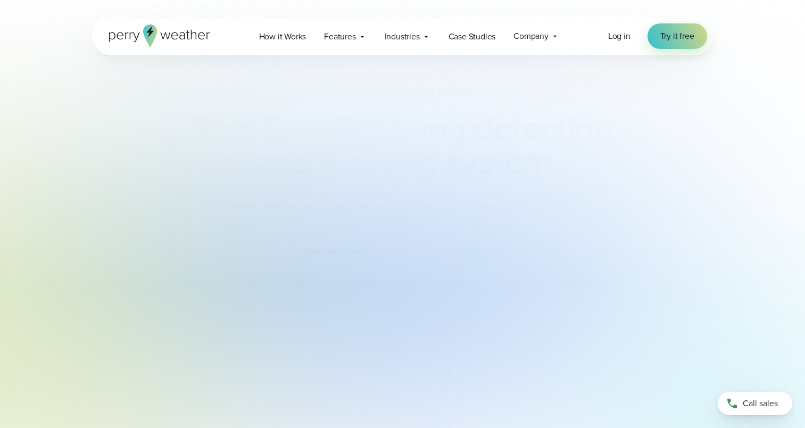 The width and height of the screenshot is (805, 428). What do you see at coordinates (620, 36) in the screenshot?
I see `span: Log in` at bounding box center [620, 36].